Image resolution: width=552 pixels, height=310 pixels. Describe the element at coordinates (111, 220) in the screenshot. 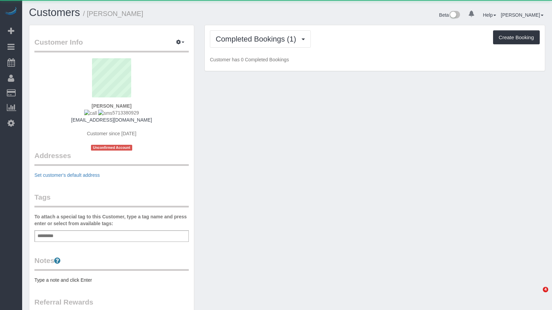

I see `label: To attach a special tag to this Customer, type a tag name and press enter or select from availabl...` at that location.